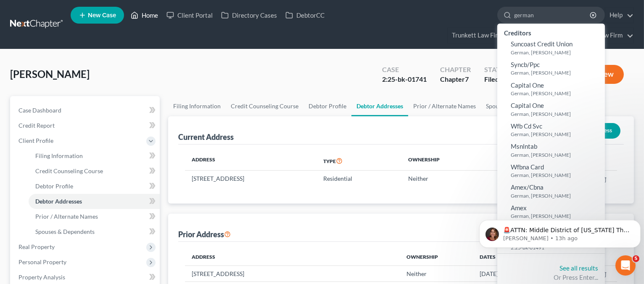  I want to click on span: 7, so click(467, 79).